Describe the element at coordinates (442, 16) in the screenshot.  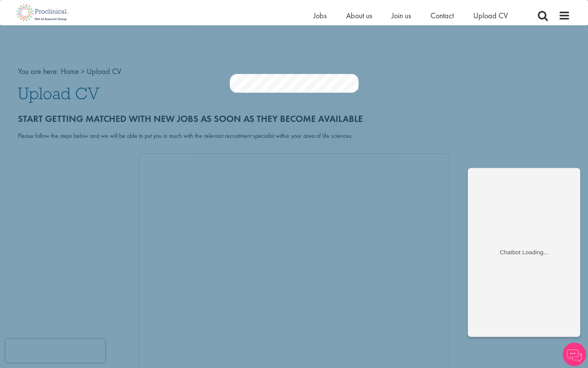
I see `a: Contact` at that location.